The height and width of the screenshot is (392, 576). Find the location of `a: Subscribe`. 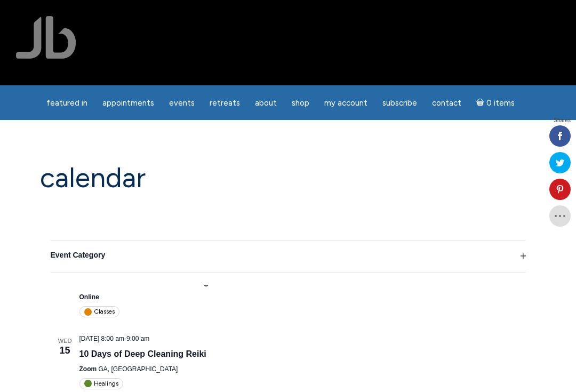

a: Subscribe is located at coordinates (399, 103).